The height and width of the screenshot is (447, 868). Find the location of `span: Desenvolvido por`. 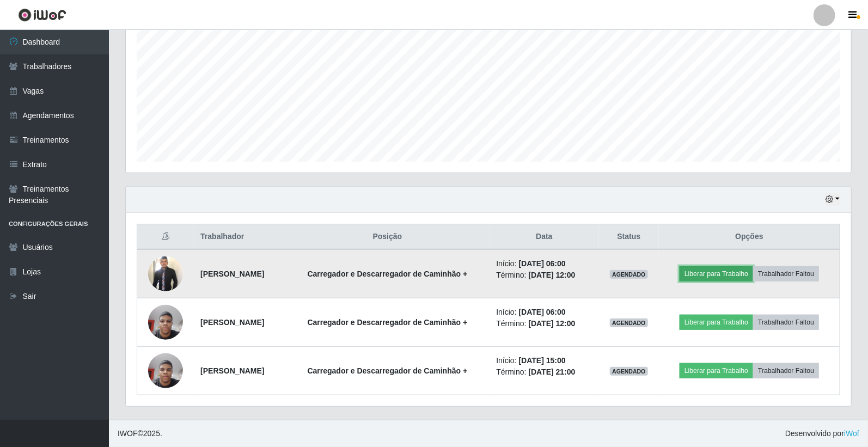

span: Desenvolvido por is located at coordinates (823, 433).